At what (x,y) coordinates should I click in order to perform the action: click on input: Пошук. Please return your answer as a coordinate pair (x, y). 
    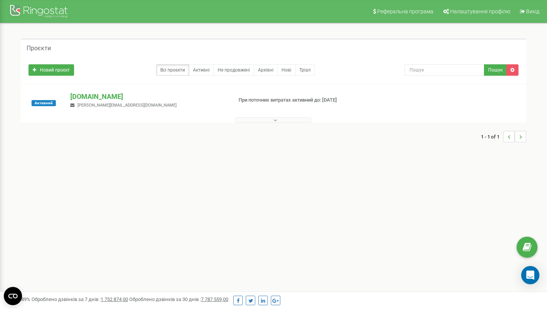
    Looking at the image, I should click on (445, 70).